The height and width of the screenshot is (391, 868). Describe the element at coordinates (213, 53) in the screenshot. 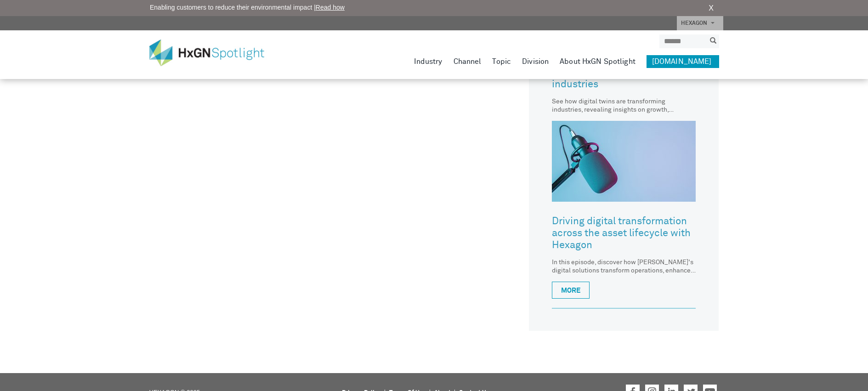

I see `img: HxGN Spotlight` at that location.